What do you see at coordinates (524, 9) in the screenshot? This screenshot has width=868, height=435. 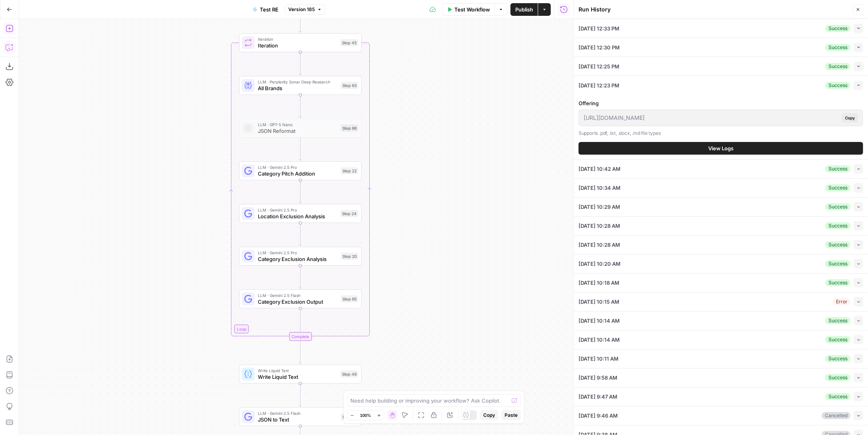 I see `button: Publish` at bounding box center [524, 9].